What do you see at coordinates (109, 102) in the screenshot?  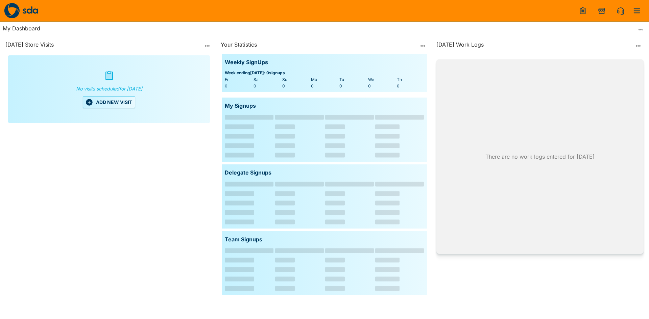 I see `button: ADD NEW VISIT` at bounding box center [109, 102].